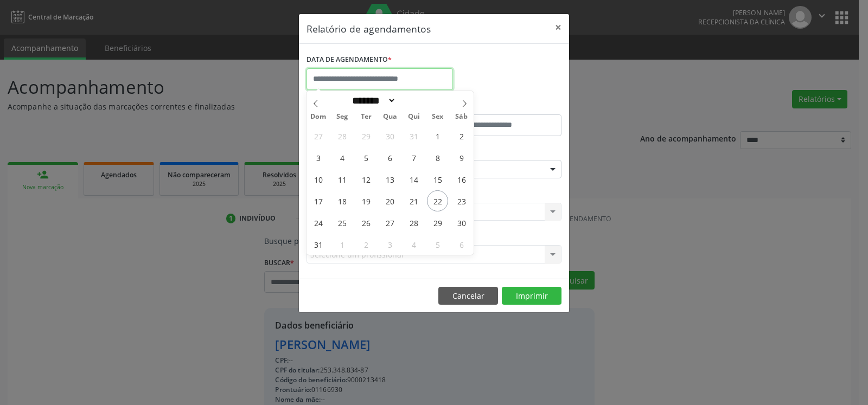 The height and width of the screenshot is (405, 868). Describe the element at coordinates (461, 135) in the screenshot. I see `span: Agosto 2, 2025` at that location.